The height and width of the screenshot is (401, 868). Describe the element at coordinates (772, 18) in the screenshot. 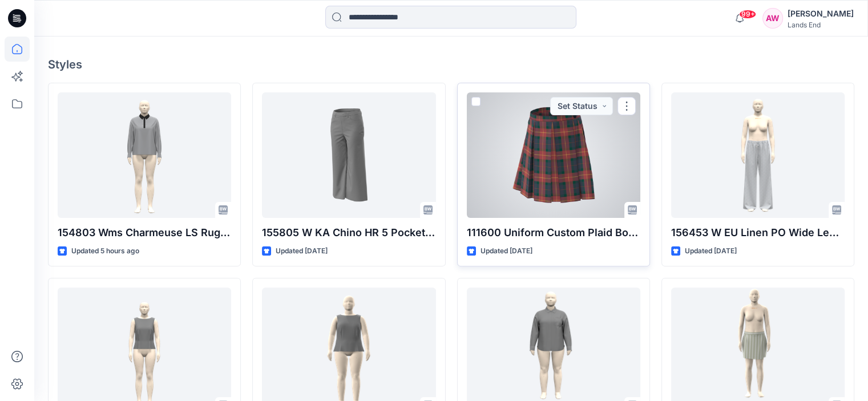

I see `div: AW` at that location.